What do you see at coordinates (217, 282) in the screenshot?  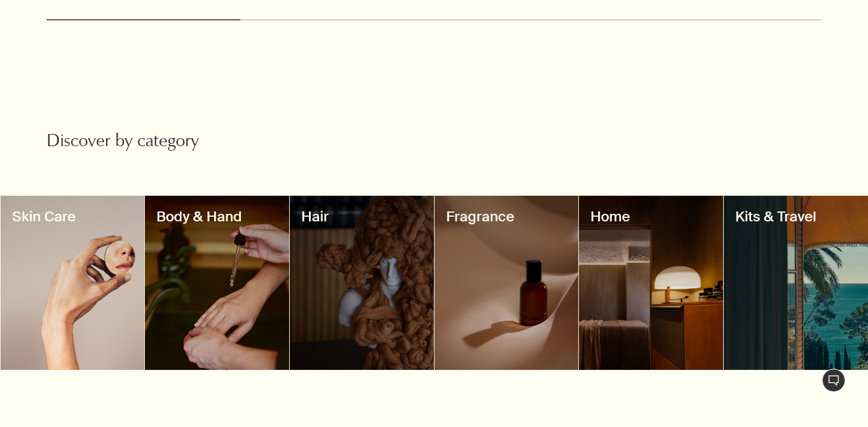 I see `a: DecorativeBody & Hand` at bounding box center [217, 282].